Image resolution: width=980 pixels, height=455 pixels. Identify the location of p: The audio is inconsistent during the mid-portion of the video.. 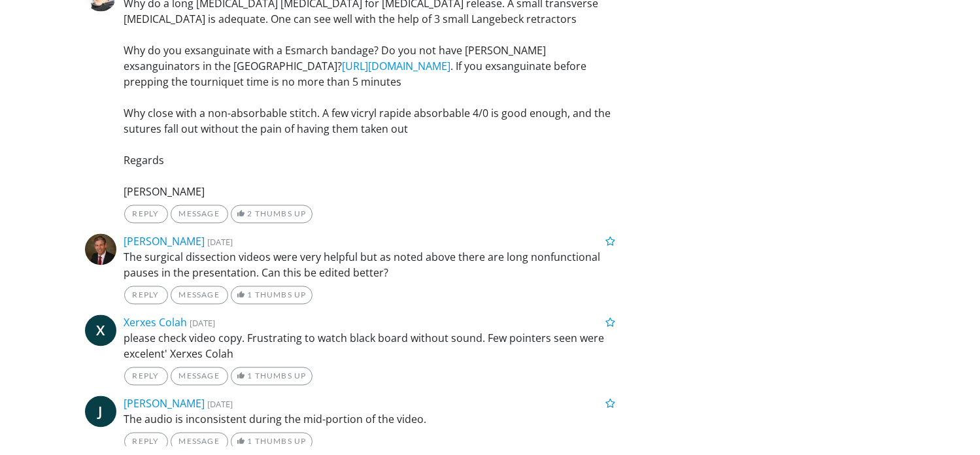
(370, 419).